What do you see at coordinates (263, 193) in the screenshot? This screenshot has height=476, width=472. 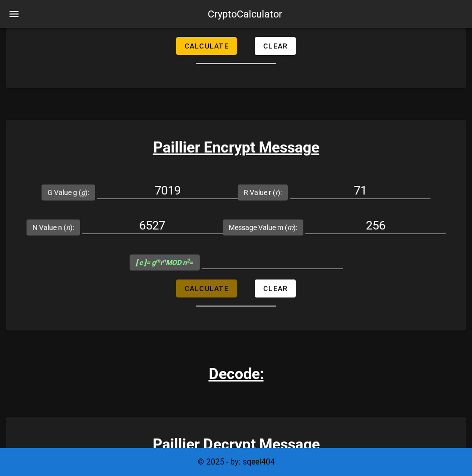 I see `label: R Value r ( ):` at bounding box center [263, 193].